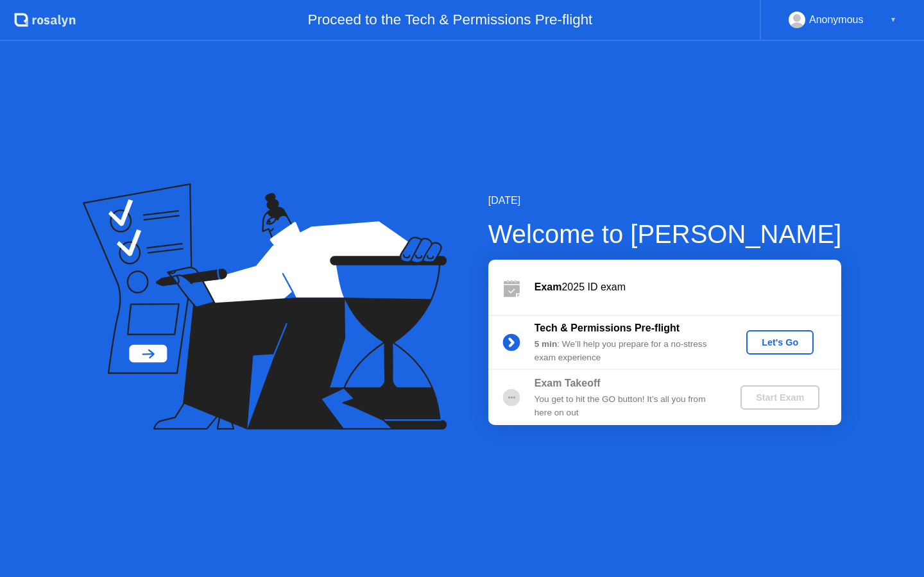 The image size is (924, 577). What do you see at coordinates (548, 287) in the screenshot?
I see `b: Exam` at bounding box center [548, 287].